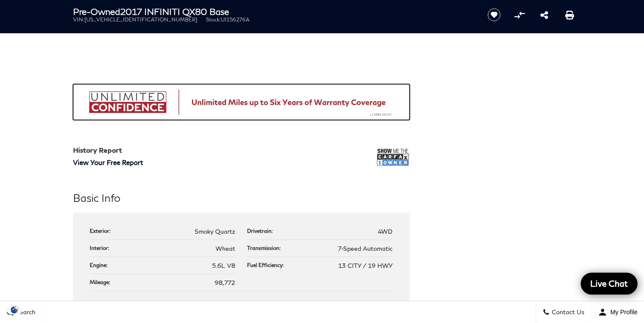  I want to click on section: Click to Open Cookie Consent Modal, so click(14, 309).